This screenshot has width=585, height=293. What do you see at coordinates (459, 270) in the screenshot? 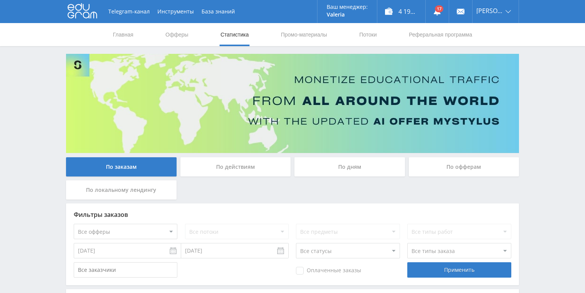
I see `div: Применить` at bounding box center [459, 270].